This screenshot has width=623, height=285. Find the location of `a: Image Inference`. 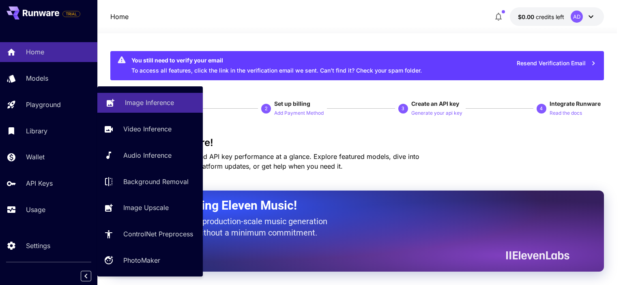

a: Image Inference is located at coordinates (150, 103).